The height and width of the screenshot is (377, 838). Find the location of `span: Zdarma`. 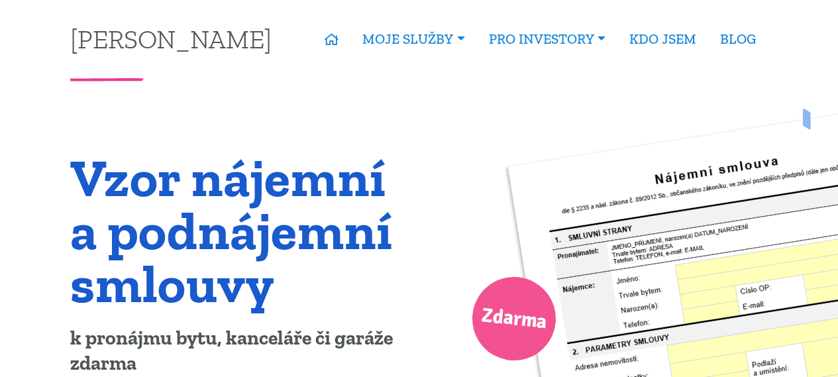

span: Zdarma is located at coordinates (514, 319).